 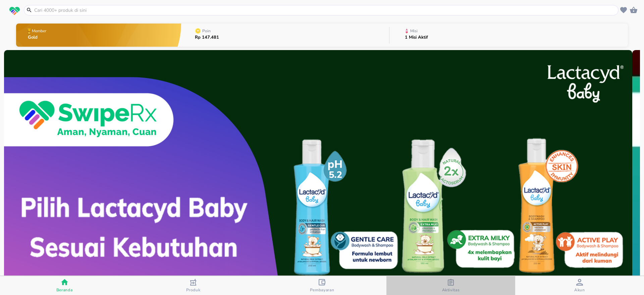 What do you see at coordinates (322, 285) in the screenshot?
I see `button: Pembayaran` at bounding box center [322, 285].